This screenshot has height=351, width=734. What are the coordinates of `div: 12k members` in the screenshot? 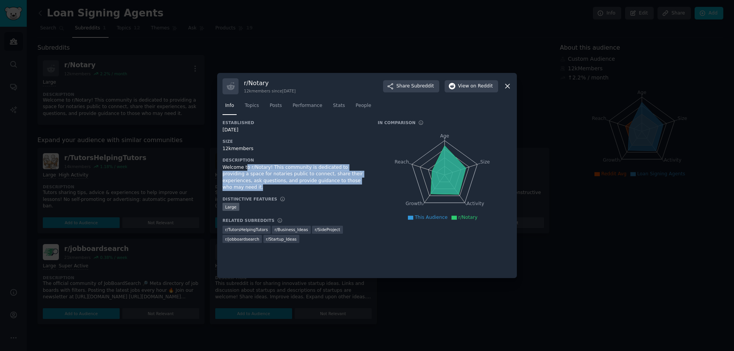 It's located at (295, 149).